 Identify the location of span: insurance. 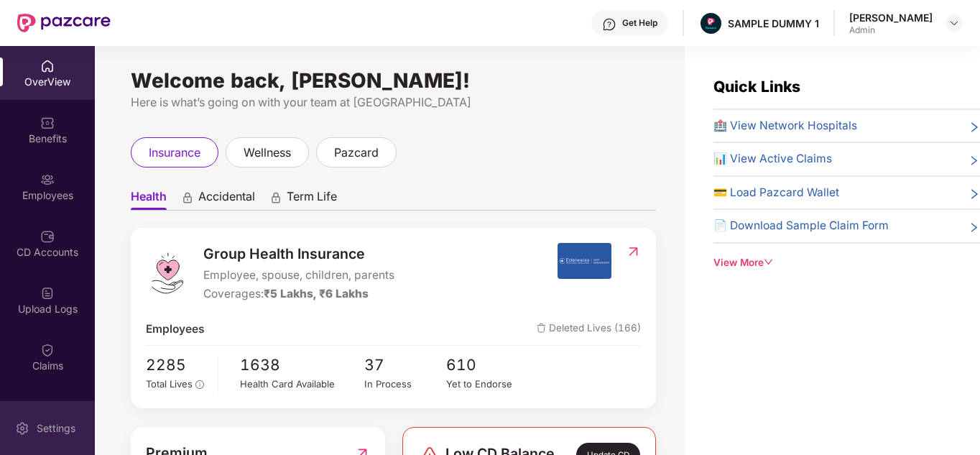
(175, 153).